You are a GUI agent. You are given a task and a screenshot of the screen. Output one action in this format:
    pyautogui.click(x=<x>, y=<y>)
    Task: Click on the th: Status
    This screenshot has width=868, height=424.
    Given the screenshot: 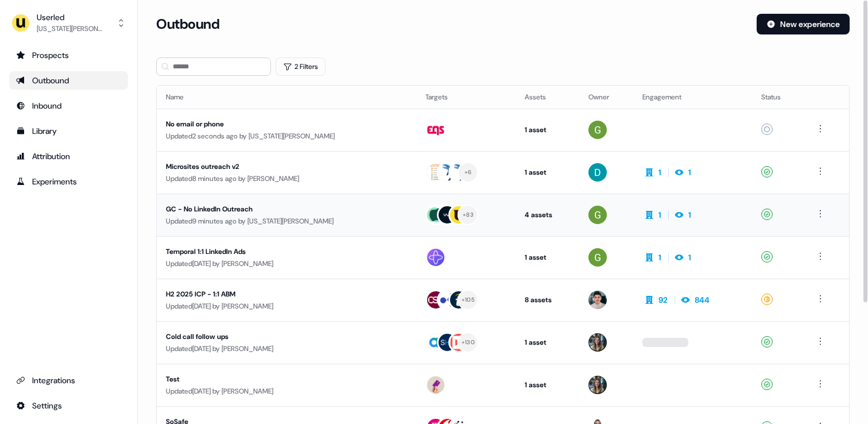 What is the action you would take?
    pyautogui.click(x=779, y=97)
    